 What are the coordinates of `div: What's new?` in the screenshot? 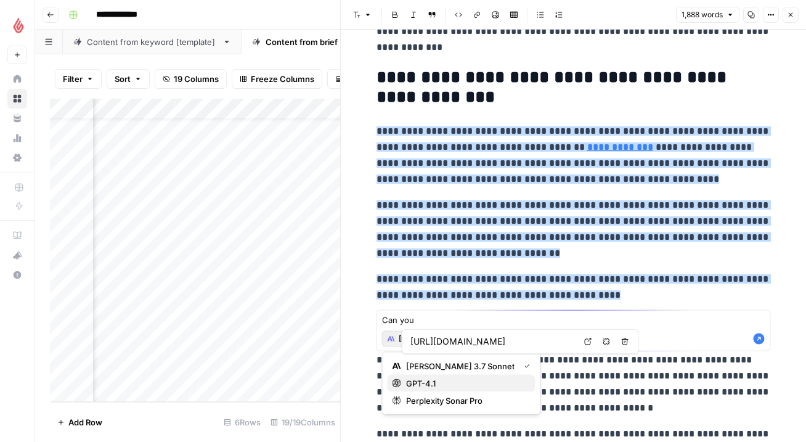 It's located at (17, 255).